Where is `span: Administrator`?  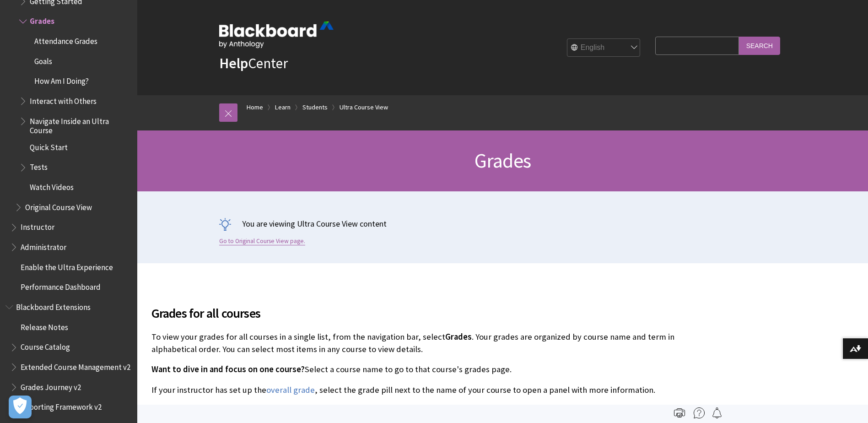
span: Administrator is located at coordinates (44, 246).